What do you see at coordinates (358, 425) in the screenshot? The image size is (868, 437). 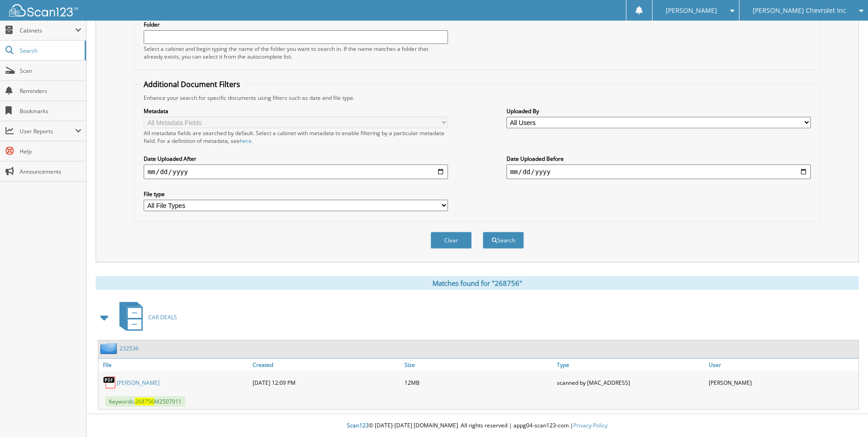 I see `span: Scan123` at bounding box center [358, 425].